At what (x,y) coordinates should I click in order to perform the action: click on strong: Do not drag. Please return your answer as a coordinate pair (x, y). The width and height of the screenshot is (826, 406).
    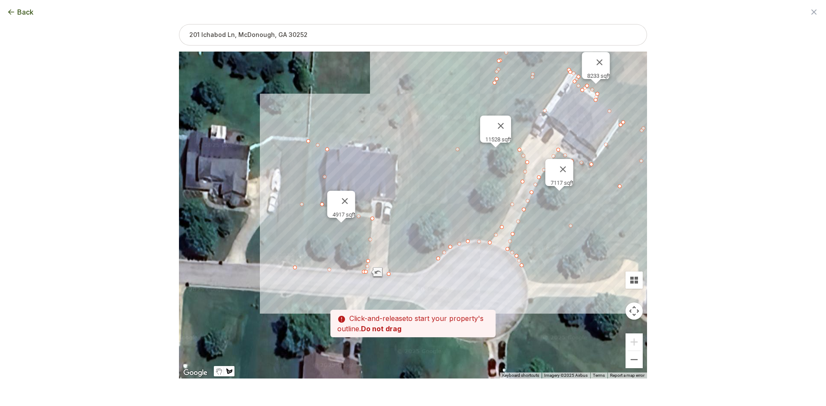
    Looking at the image, I should click on (381, 329).